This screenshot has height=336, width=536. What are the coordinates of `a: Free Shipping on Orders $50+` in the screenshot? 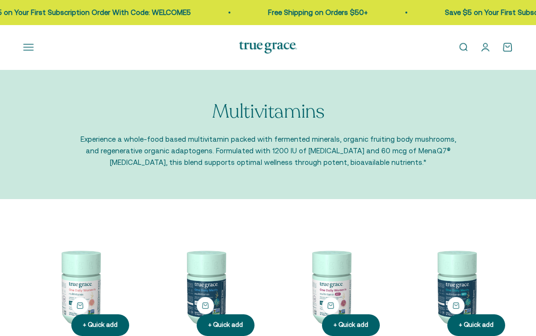 It's located at (318, 12).